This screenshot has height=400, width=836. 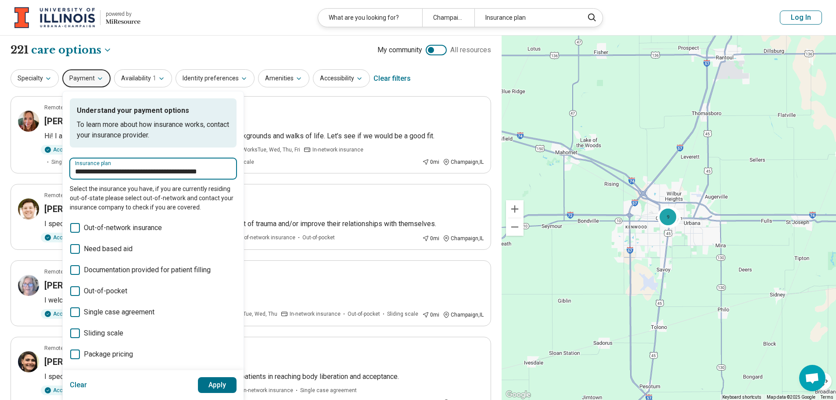 I want to click on button: Identity preferences, so click(x=215, y=78).